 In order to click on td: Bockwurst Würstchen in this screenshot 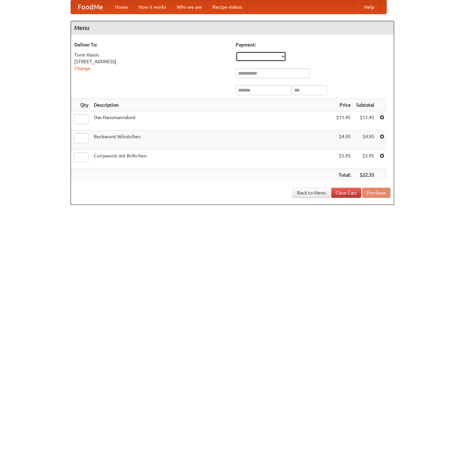, I will do `click(212, 140)`.